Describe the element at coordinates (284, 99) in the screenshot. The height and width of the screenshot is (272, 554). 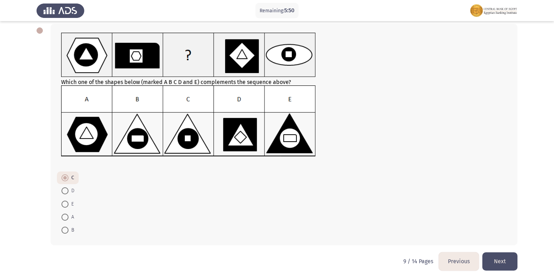
I see `div: Which one of the shapes below (marked A B C D and E) complements the sequence above?` at that location.